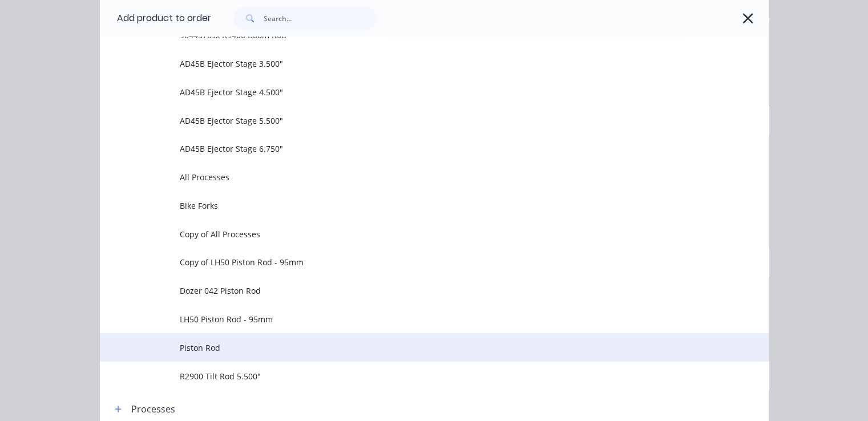  I want to click on span: AD45B Ejector Stage 4.500", so click(415, 92).